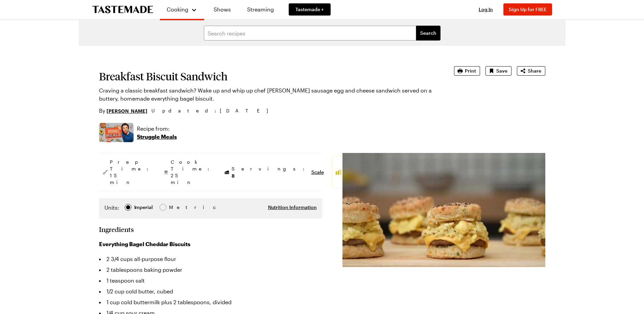  I want to click on button: Nutrition Information, so click(293, 207).